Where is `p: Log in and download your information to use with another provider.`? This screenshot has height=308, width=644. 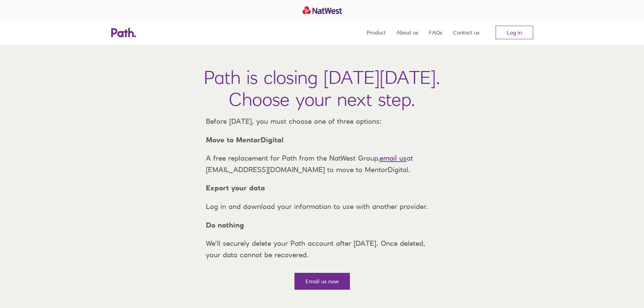
p: Log in and download your information to use with another provider. is located at coordinates (322, 207).